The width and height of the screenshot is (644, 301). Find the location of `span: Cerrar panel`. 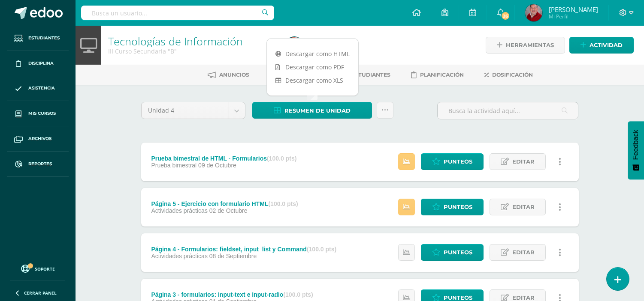

span: Cerrar panel is located at coordinates (41, 293).